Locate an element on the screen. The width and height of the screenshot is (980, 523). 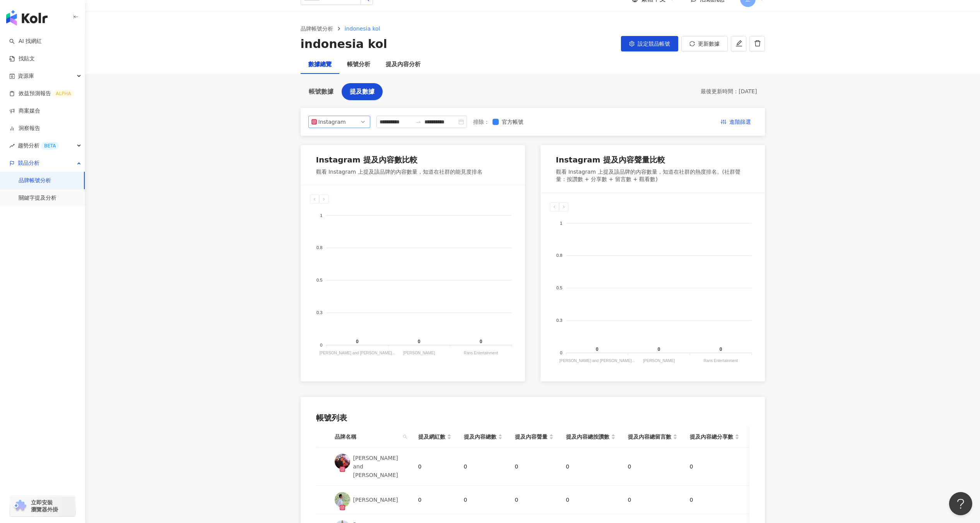
span: 品牌名稱 is located at coordinates (367, 436).